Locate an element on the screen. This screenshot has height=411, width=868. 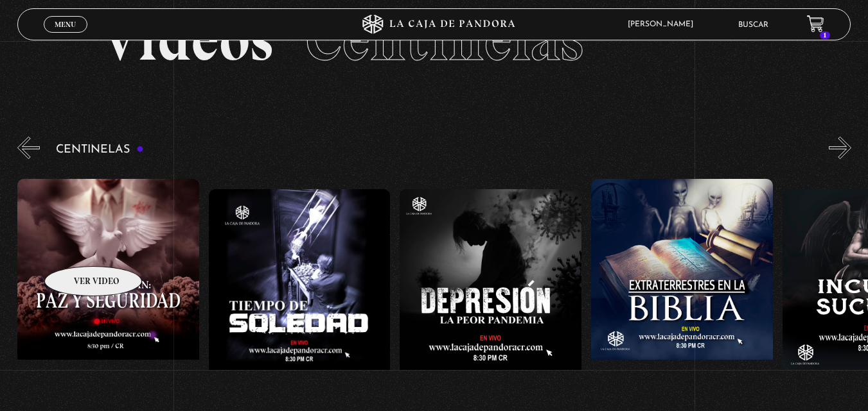
span: 1 is located at coordinates (825, 36).